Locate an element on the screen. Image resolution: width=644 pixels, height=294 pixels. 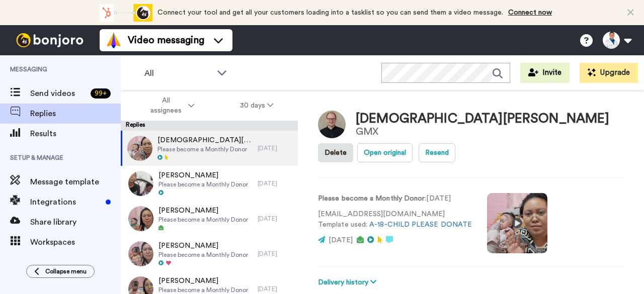
a: Connect now is located at coordinates (529, 12).